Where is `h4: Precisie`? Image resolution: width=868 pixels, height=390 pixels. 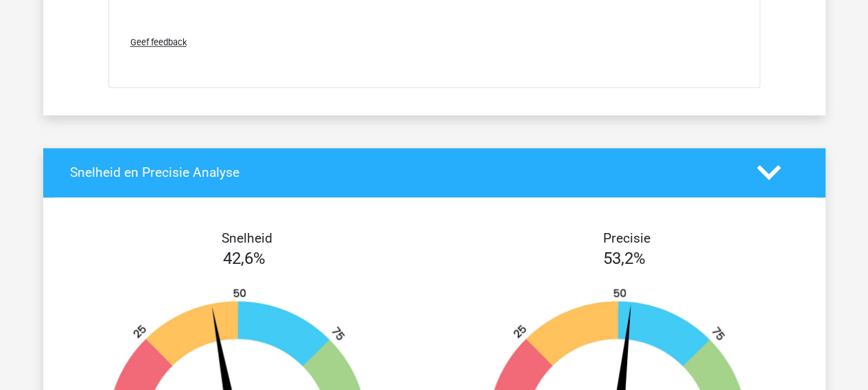
h4: Precisie is located at coordinates (627, 238).